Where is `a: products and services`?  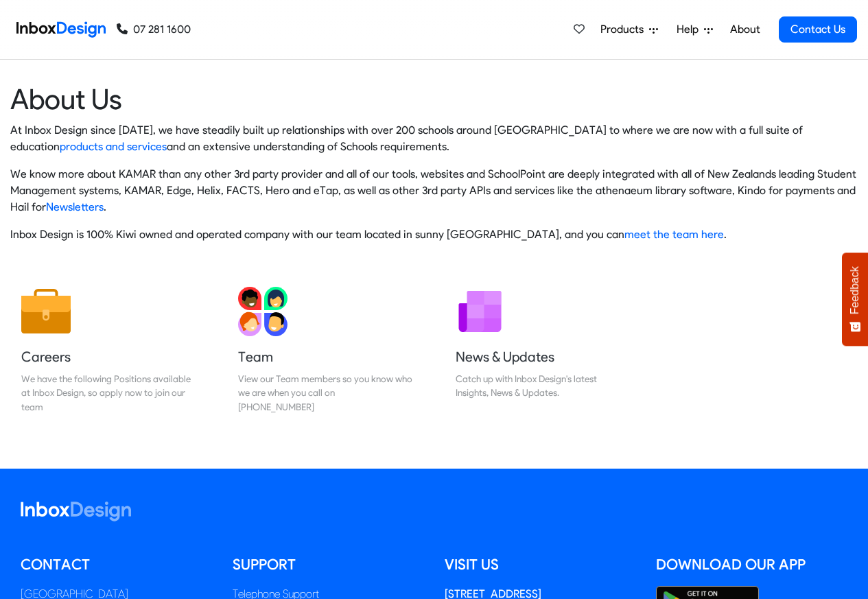
a: products and services is located at coordinates (113, 146).